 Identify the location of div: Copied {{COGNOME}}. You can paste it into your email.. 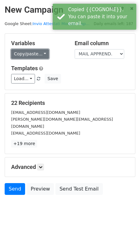
(101, 17).